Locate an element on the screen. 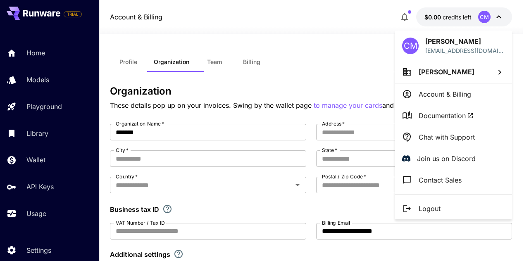  div: CM is located at coordinates (411, 46).